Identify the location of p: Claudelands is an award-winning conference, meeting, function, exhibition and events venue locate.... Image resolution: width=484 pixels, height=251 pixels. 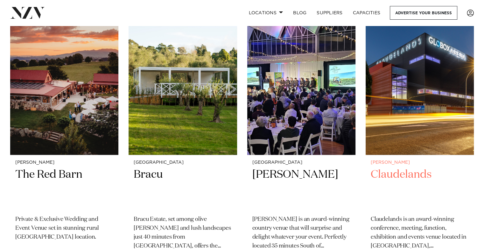
(419, 233).